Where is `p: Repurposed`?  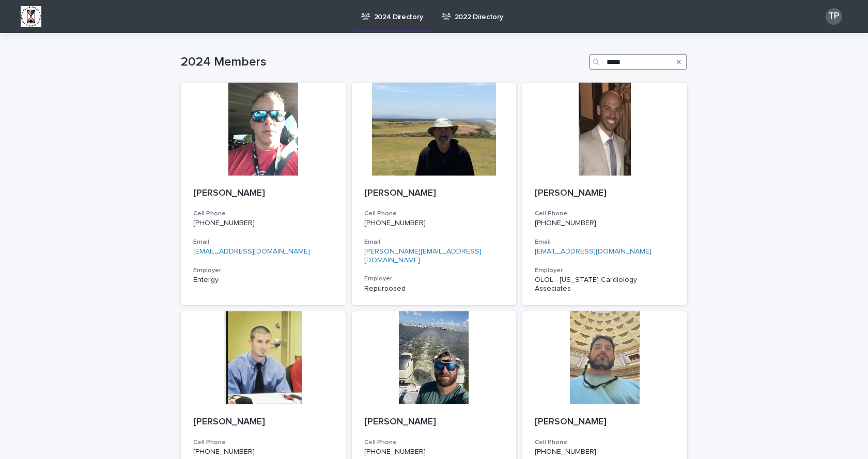 p: Repurposed is located at coordinates (434, 289).